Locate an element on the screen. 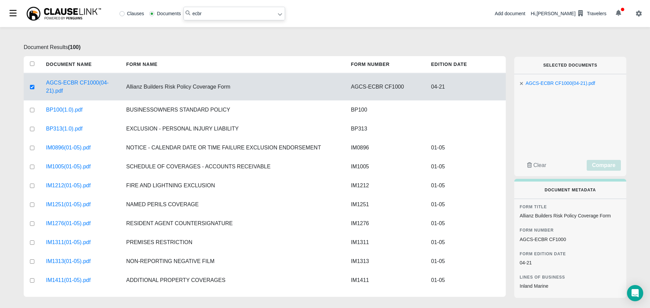  a: AGCS-ECBR CF1000(04-21).pdf is located at coordinates (81, 87).